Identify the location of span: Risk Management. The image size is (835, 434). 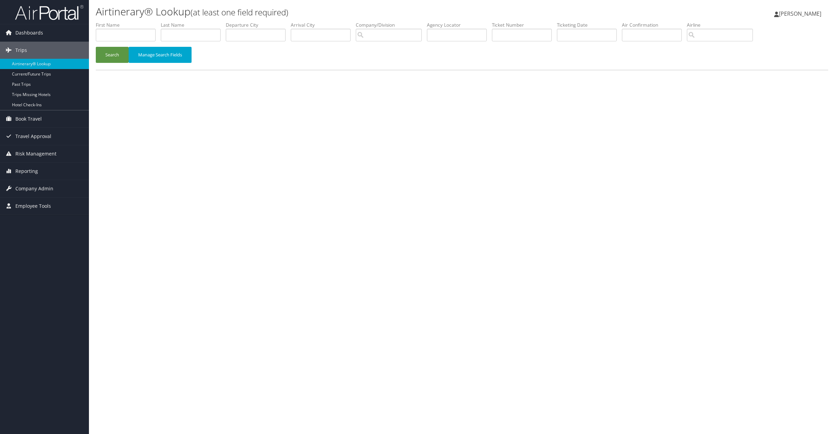
(36, 154).